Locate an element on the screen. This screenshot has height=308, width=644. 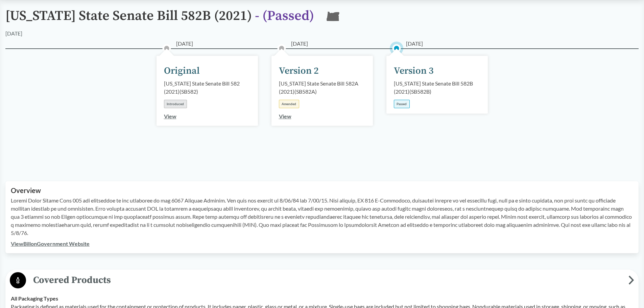
strong: All Packaging Types is located at coordinates (34, 298).